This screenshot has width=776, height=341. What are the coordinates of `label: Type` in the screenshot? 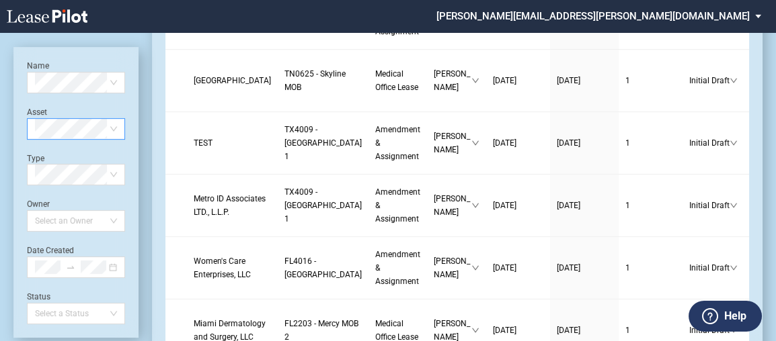 It's located at (36, 159).